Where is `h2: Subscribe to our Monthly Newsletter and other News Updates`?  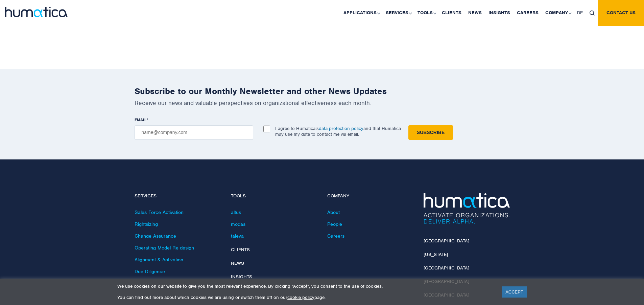 h2: Subscribe to our Monthly Newsletter and other News Updates is located at coordinates (322, 91).